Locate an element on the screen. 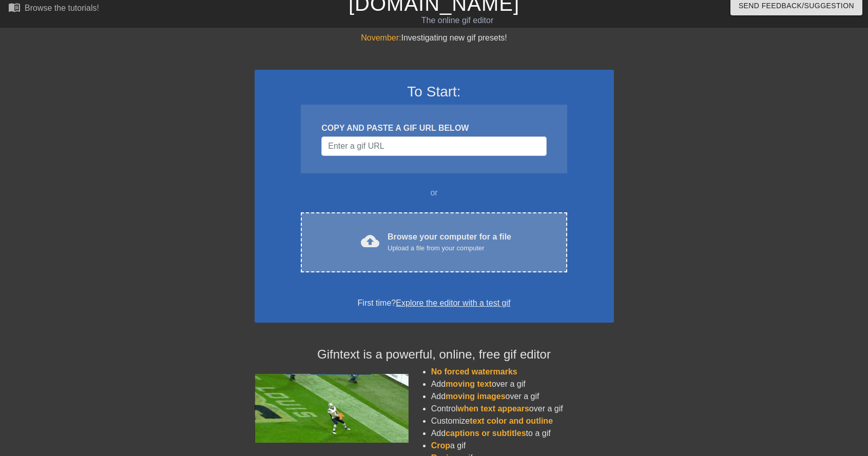 The width and height of the screenshot is (868, 456). li: Control over a gif is located at coordinates (522, 408).